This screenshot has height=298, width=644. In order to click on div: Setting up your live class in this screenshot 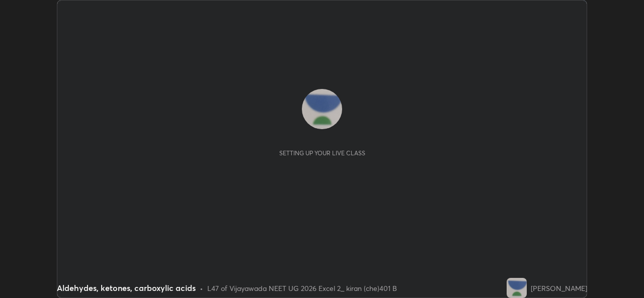, I will do `click(322, 153)`.